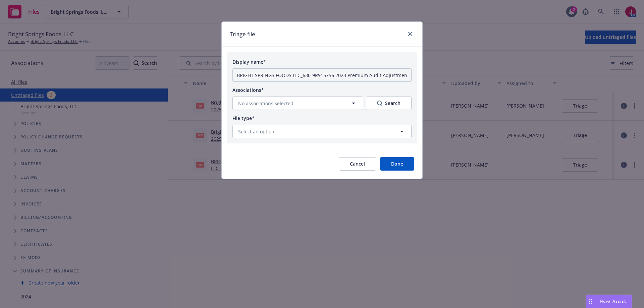 This screenshot has height=308, width=644. What do you see at coordinates (242, 34) in the screenshot?
I see `h1: Triage file` at bounding box center [242, 34].